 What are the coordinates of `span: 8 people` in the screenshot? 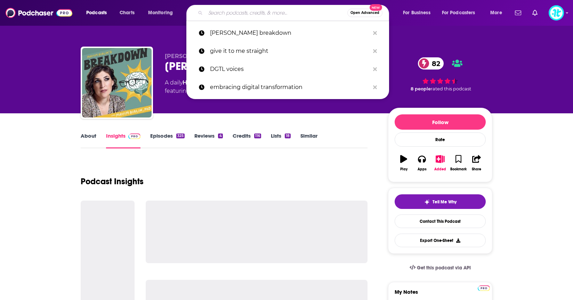 It's located at (421, 89).